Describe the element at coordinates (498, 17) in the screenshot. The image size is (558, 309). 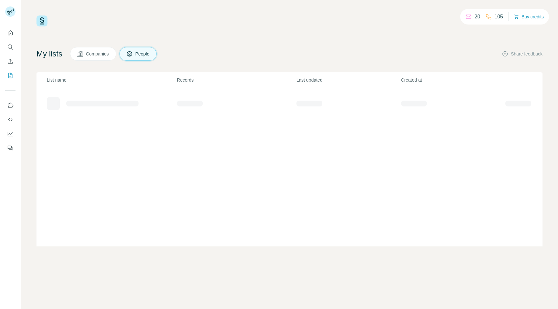
I see `p: 105` at that location.